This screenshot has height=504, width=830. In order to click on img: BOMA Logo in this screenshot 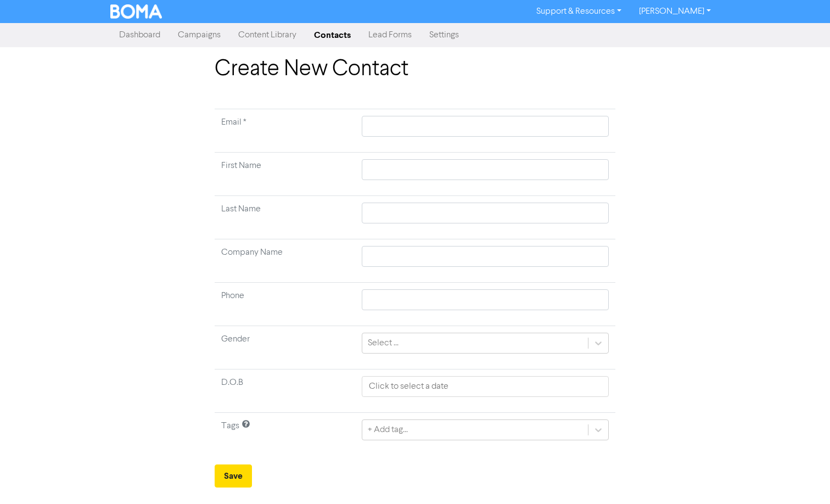, I will do `click(136, 12)`.